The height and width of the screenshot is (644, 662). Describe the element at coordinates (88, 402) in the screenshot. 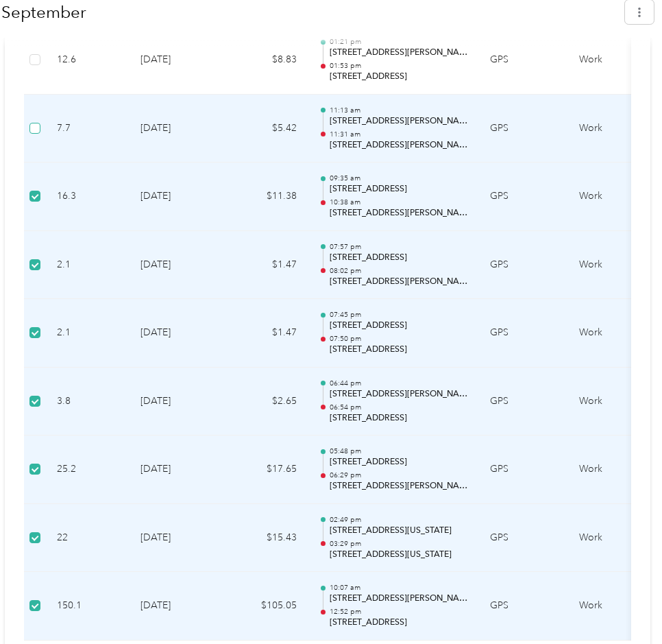

I see `td: 3.8` at that location.